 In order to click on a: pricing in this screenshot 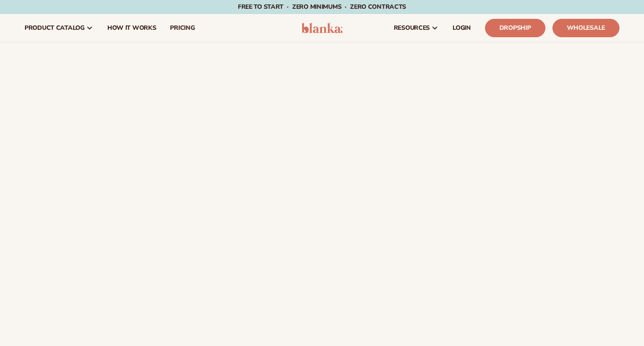, I will do `click(182, 28)`.